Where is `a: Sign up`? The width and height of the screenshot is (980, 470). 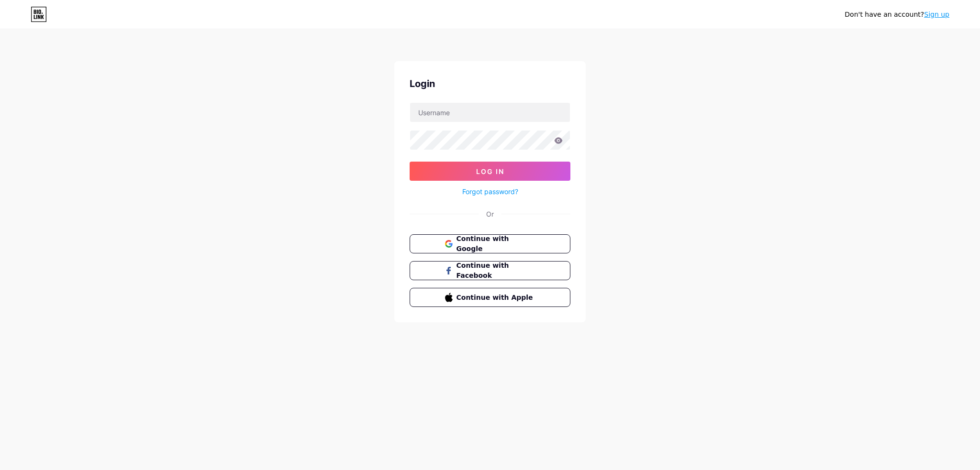
a: Sign up is located at coordinates (937, 15).